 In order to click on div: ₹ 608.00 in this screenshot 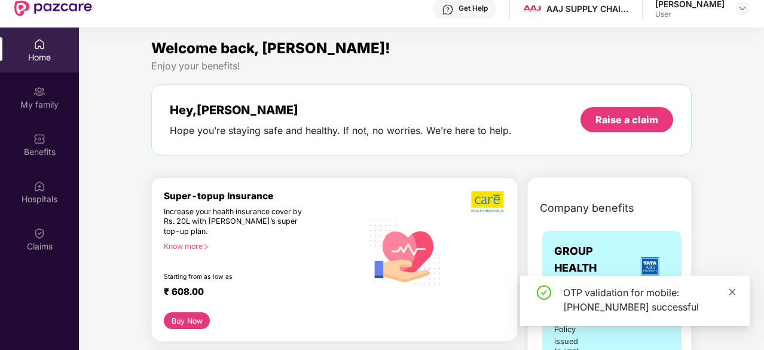, I will do `click(257, 293)`.